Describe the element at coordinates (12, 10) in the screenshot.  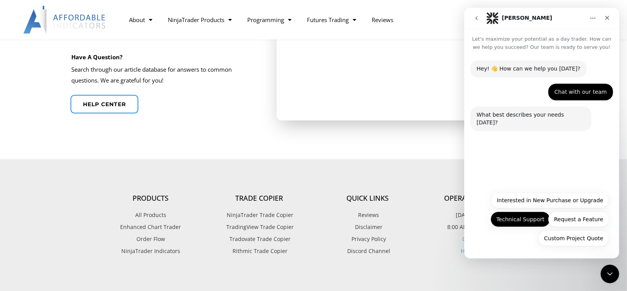
I see `button: go back` at that location.